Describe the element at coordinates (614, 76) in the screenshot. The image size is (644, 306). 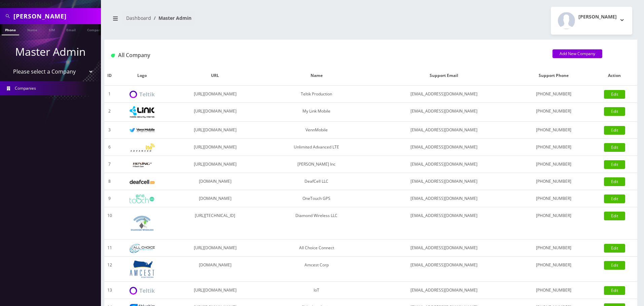
I see `th: Action` at that location.